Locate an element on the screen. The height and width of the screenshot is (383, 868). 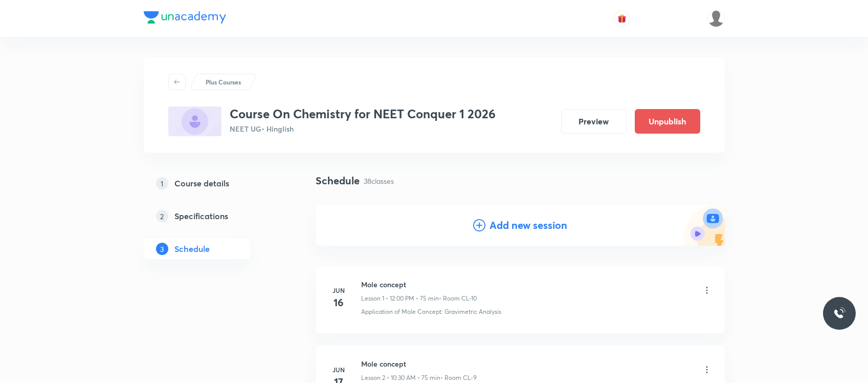
img: Add is located at coordinates (705, 225).